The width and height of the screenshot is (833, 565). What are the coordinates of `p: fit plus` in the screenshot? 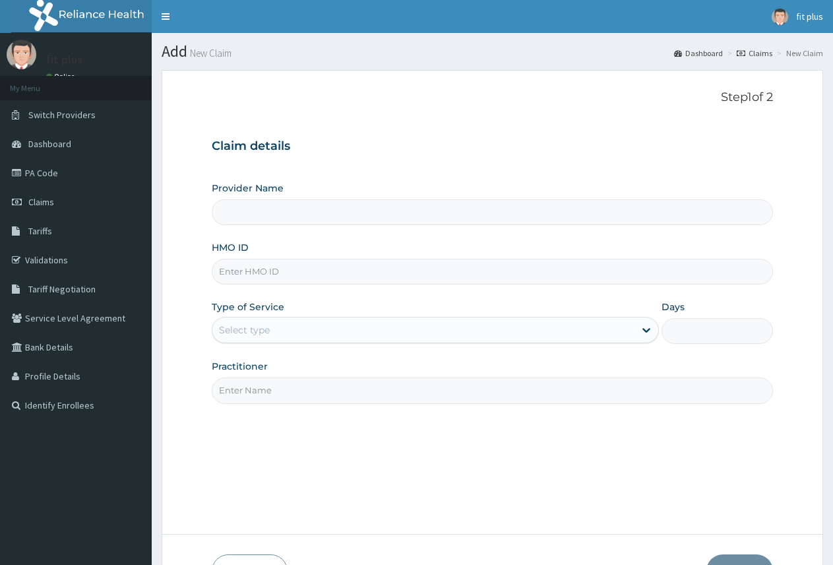 It's located at (64, 59).